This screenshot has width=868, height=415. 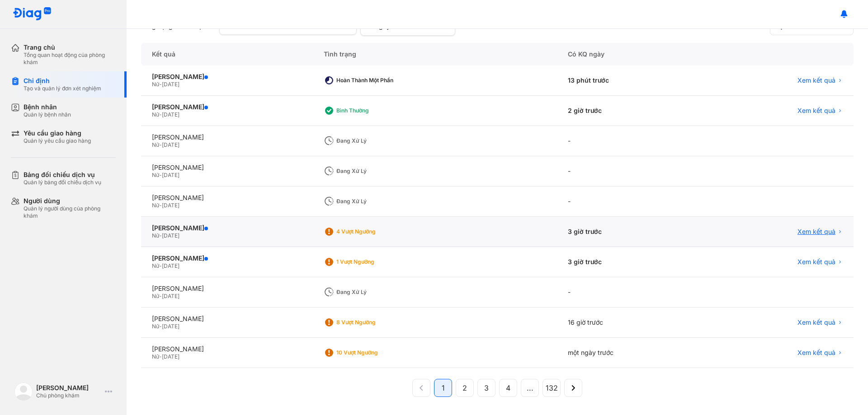 What do you see at coordinates (552, 388) in the screenshot?
I see `button: 132` at bounding box center [552, 388].